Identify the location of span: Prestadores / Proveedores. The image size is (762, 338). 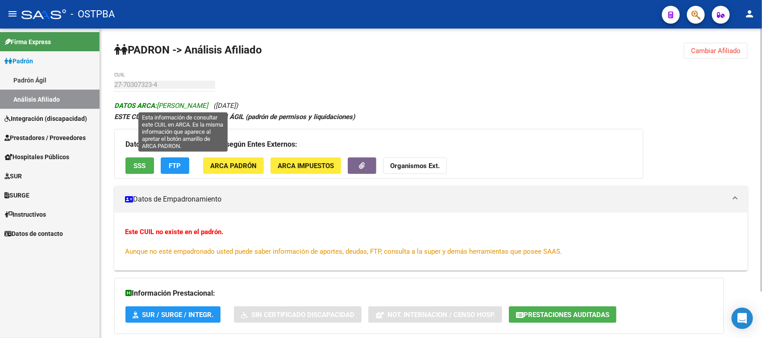
(45, 138).